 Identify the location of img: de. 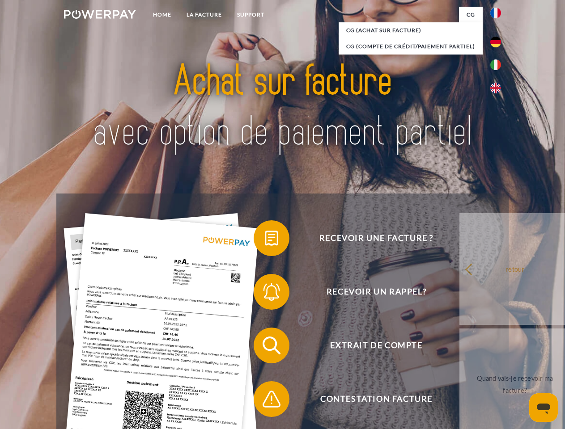
(495, 42).